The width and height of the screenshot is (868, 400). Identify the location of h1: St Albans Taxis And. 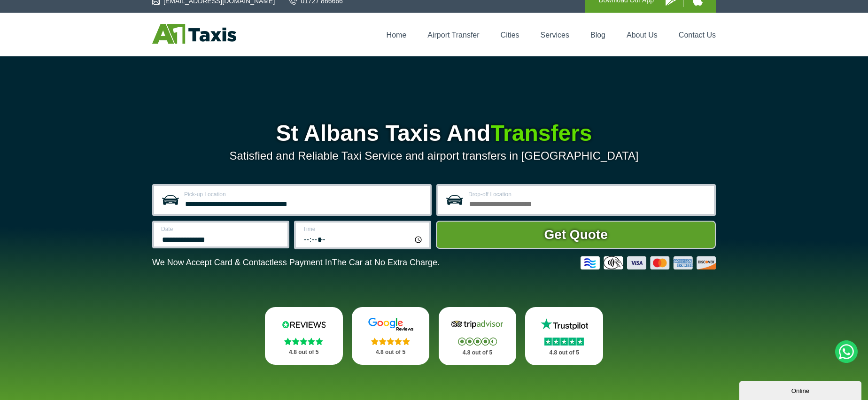
(434, 133).